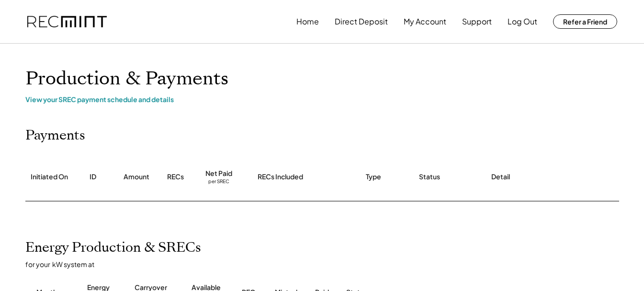  What do you see at coordinates (49, 177) in the screenshot?
I see `div: Initiated On` at bounding box center [49, 177].